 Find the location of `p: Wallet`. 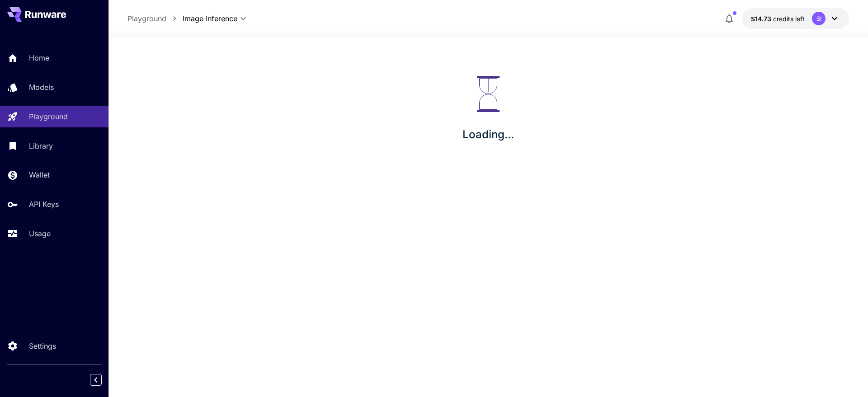

p: Wallet is located at coordinates (39, 175).